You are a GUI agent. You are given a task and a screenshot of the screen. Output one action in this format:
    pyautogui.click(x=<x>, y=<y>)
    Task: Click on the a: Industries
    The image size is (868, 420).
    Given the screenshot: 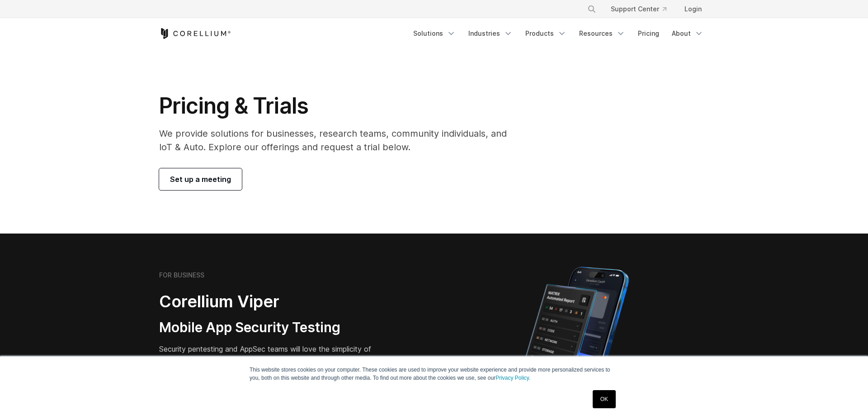 What is the action you would take?
    pyautogui.click(x=491, y=34)
    